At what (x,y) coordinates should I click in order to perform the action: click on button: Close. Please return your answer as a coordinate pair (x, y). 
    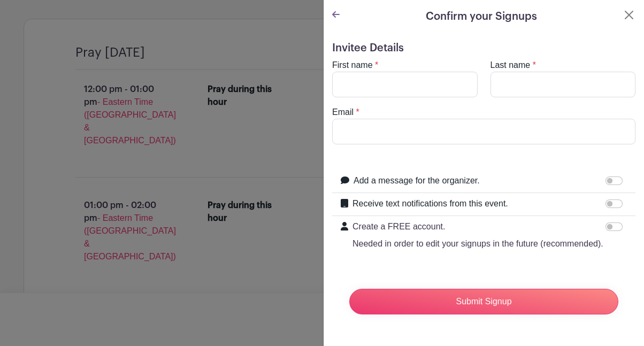
    Looking at the image, I should click on (629, 15).